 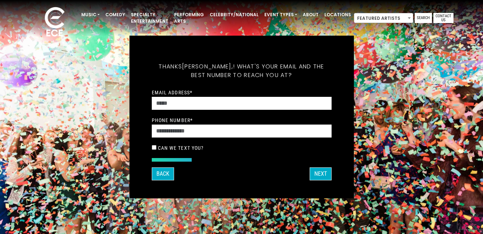 I want to click on a: Event Types, so click(x=280, y=15).